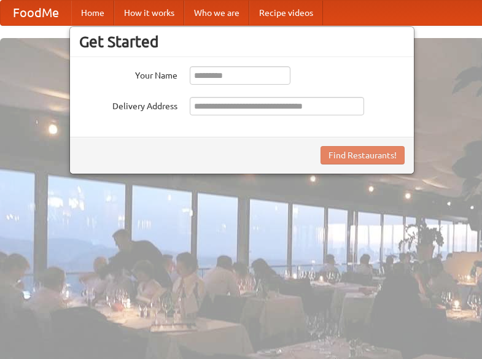 The image size is (482, 359). I want to click on a: Home, so click(93, 13).